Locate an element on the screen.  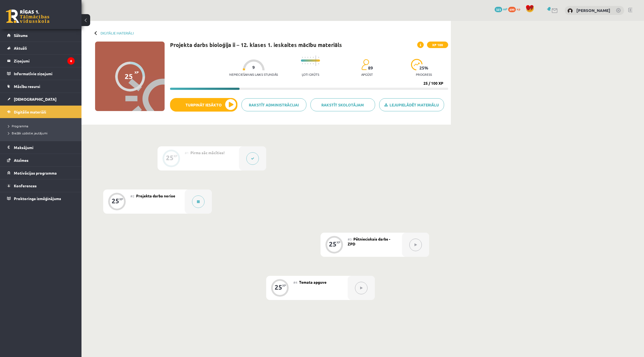
span: #3 is located at coordinates (349, 240).